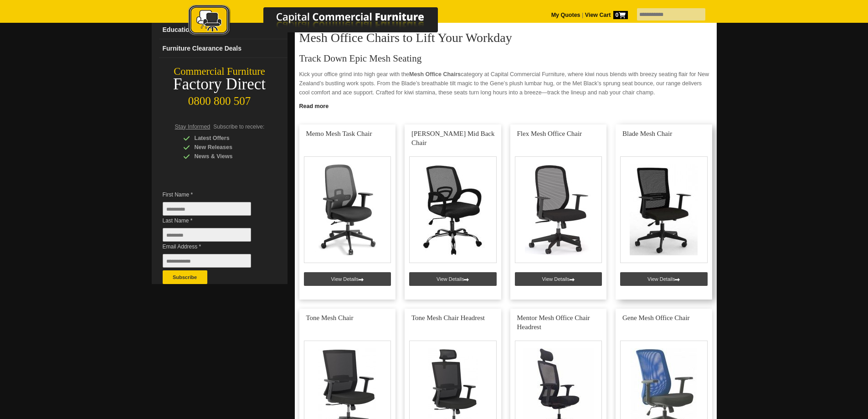 This screenshot has width=868, height=419. What do you see at coordinates (435, 74) in the screenshot?
I see `strong: Mesh Office Chairs` at bounding box center [435, 74].